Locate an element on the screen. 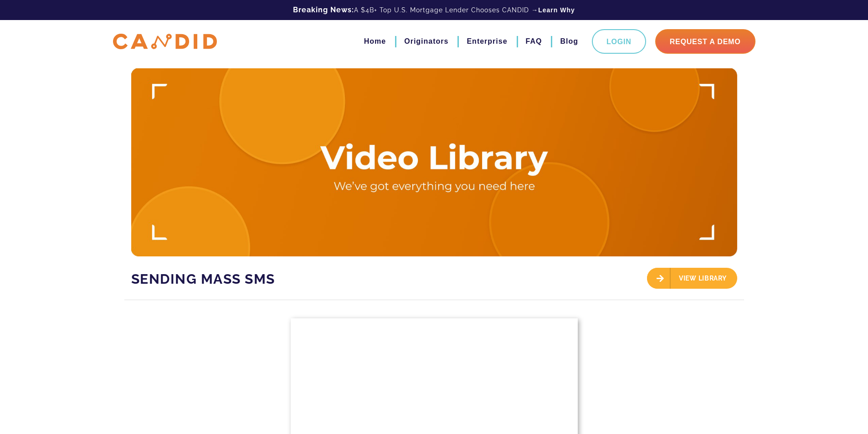  div: View Library is located at coordinates (692, 278).